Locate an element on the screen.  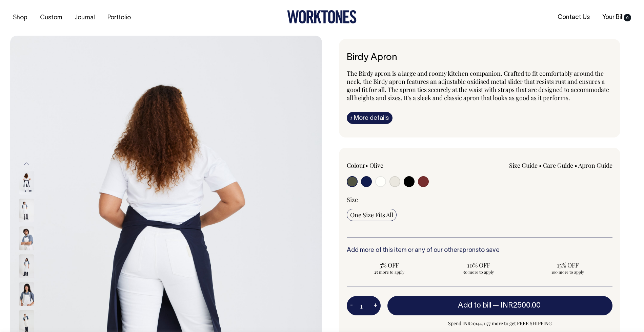
div: Colour is located at coordinates (400, 165).